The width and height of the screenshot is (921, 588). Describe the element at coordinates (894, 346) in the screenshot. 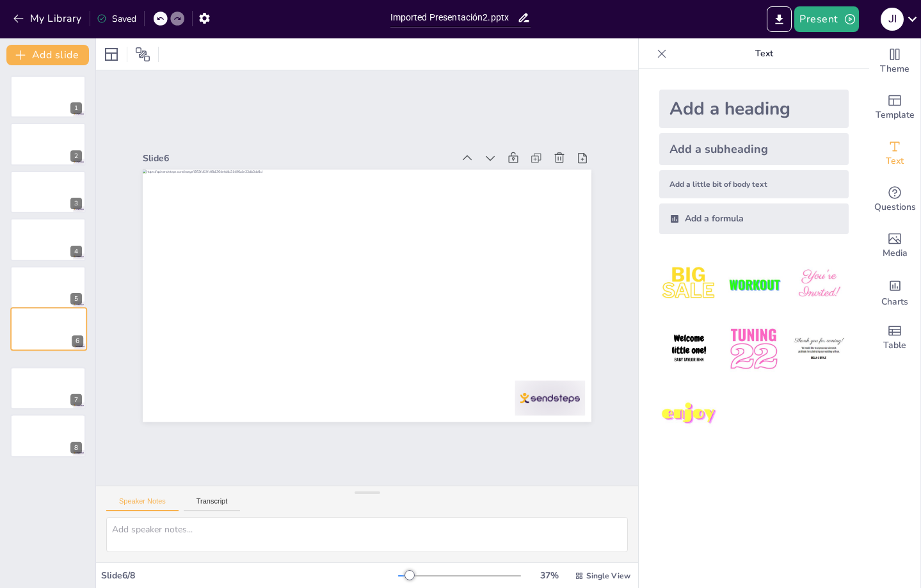

I see `span: Table` at that location.